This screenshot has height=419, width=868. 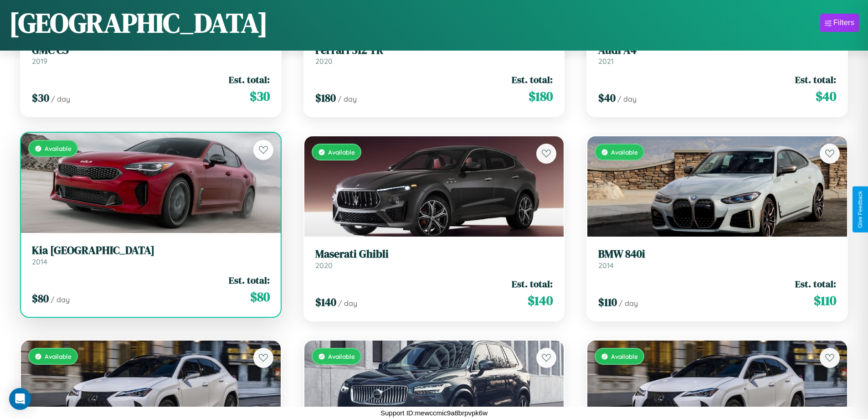 What do you see at coordinates (839, 23) in the screenshot?
I see `button: Filters` at bounding box center [839, 23].